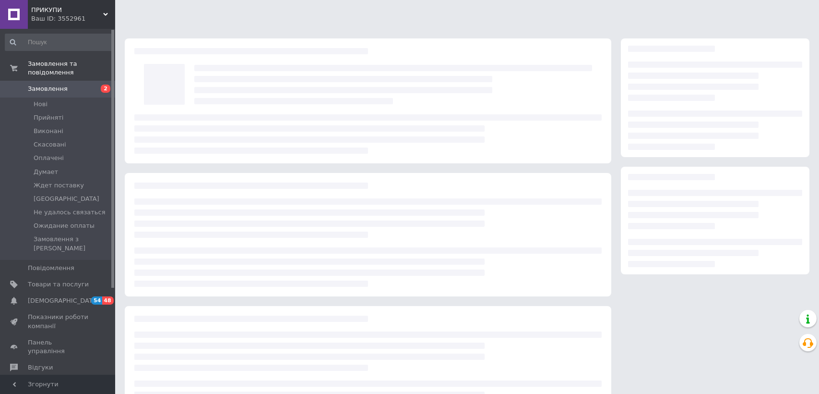  What do you see at coordinates (72, 68) in the screenshot?
I see `span: Замовлення та повідомлення` at bounding box center [72, 68].